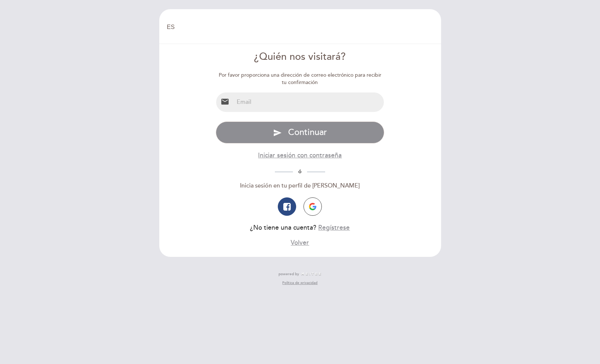  What do you see at coordinates (289, 274) in the screenshot?
I see `span: powered by` at bounding box center [289, 274].